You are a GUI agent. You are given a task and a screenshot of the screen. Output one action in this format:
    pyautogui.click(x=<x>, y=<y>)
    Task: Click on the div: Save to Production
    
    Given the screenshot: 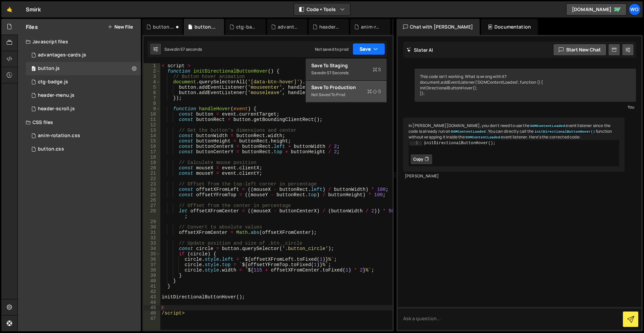 What is the action you would take?
    pyautogui.click(x=346, y=88)
    